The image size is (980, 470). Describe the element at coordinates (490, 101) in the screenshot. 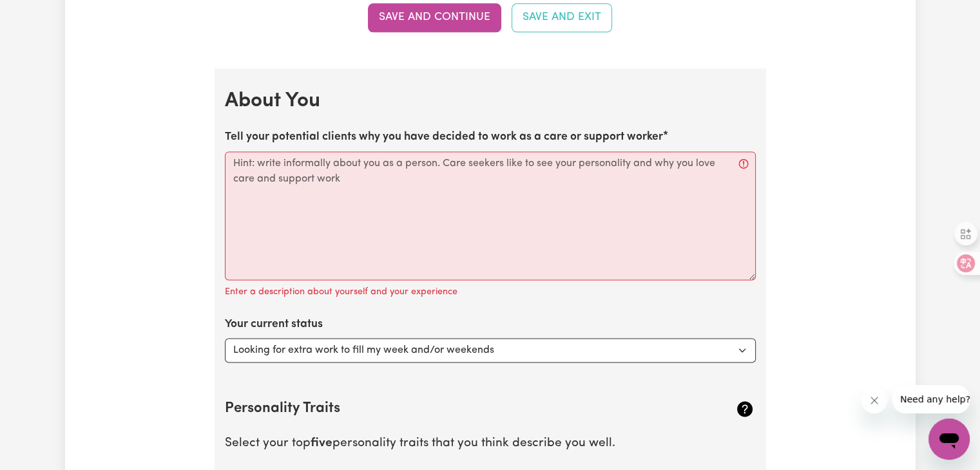

I see `h2: About You` at that location.